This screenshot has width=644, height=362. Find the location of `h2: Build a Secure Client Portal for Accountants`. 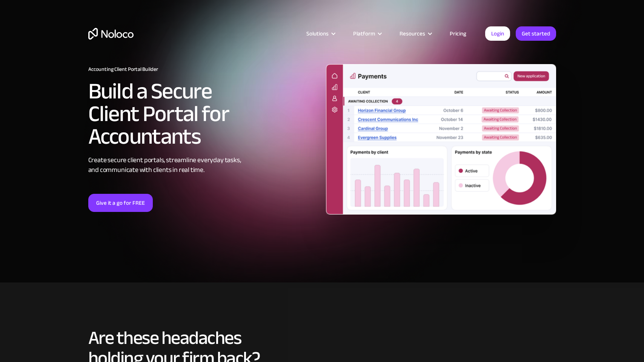

h2: Build a Secure Client Portal for Accountants is located at coordinates (203, 114).